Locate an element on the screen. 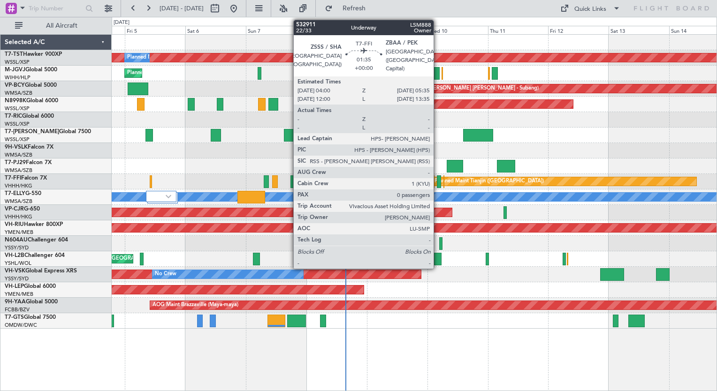  button: All Aircraft is located at coordinates (56, 26).